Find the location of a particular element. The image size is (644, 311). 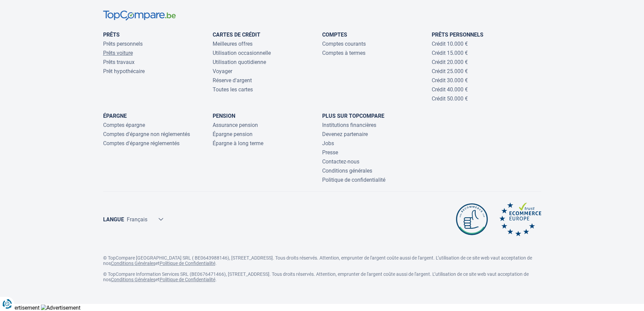

a: Comptes à termes is located at coordinates (343, 52).